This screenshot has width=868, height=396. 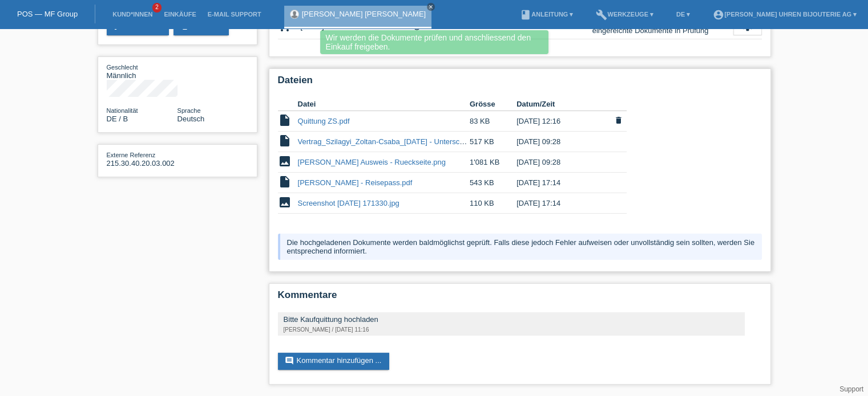 I want to click on td: 517 KB, so click(x=493, y=142).